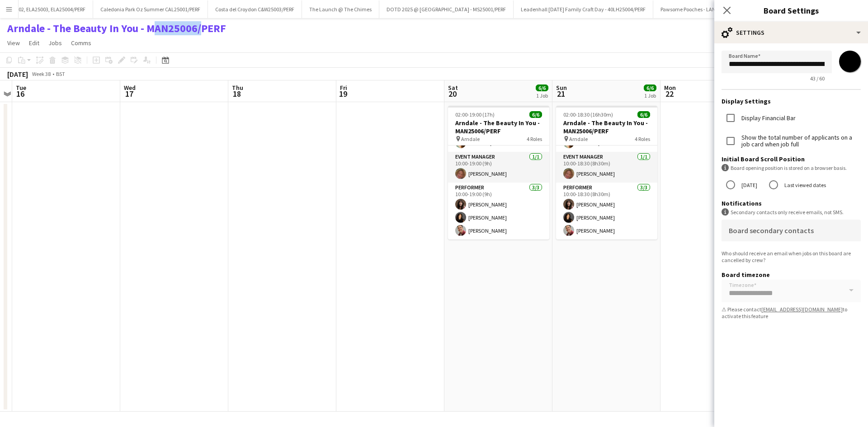 This screenshot has width=868, height=427. I want to click on span: 19, so click(343, 94).